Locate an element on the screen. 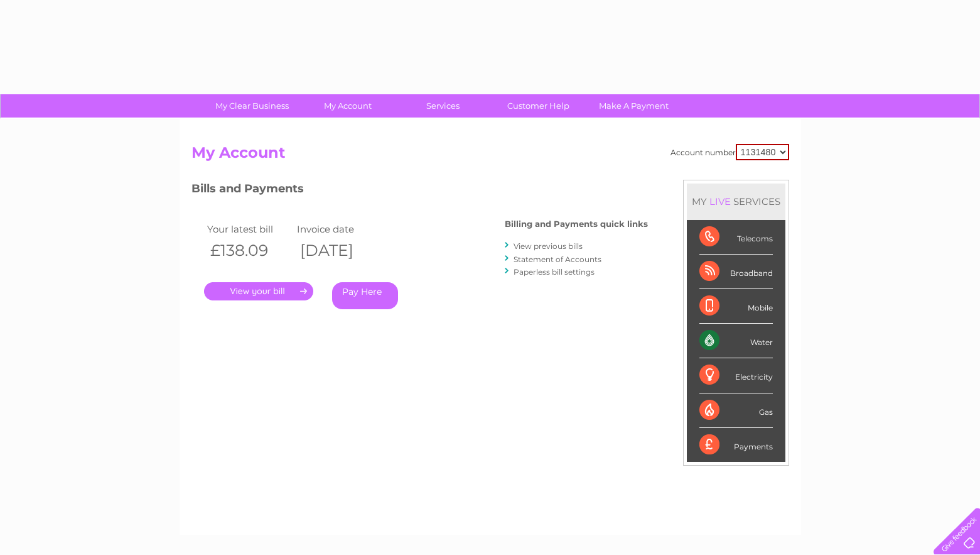  a: My Account is located at coordinates (347, 105).